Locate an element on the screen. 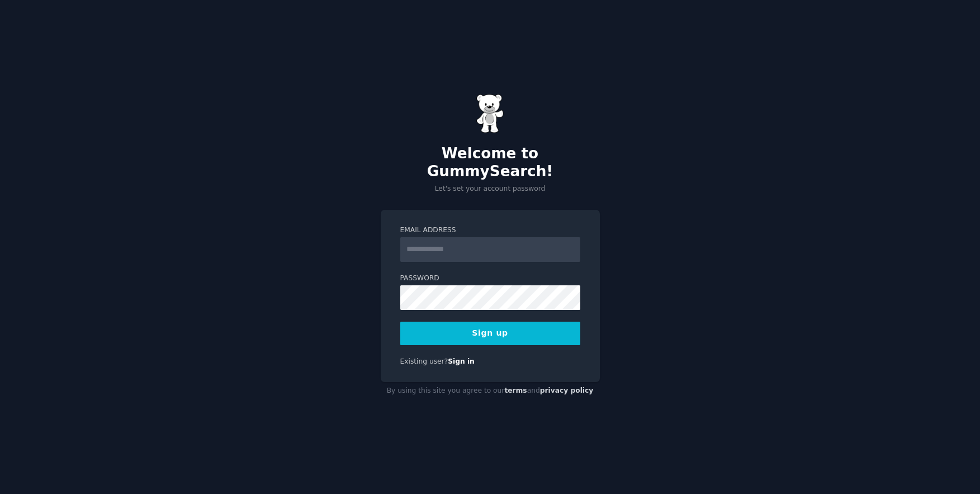 The width and height of the screenshot is (980, 494). p: Let's set your account password is located at coordinates (490, 189).